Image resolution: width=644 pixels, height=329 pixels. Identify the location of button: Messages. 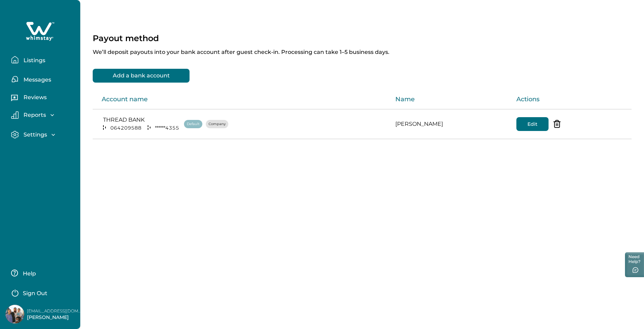
(43, 79).